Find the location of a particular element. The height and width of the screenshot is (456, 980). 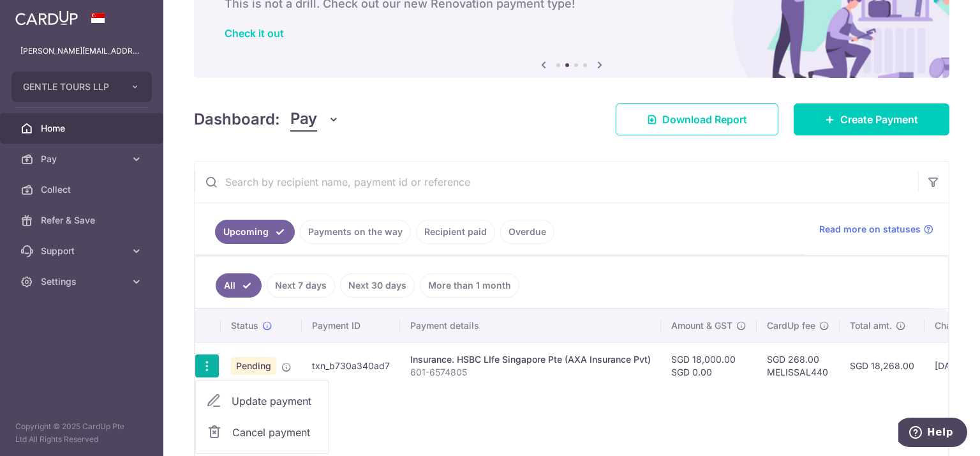

span: Status is located at coordinates (244, 325).